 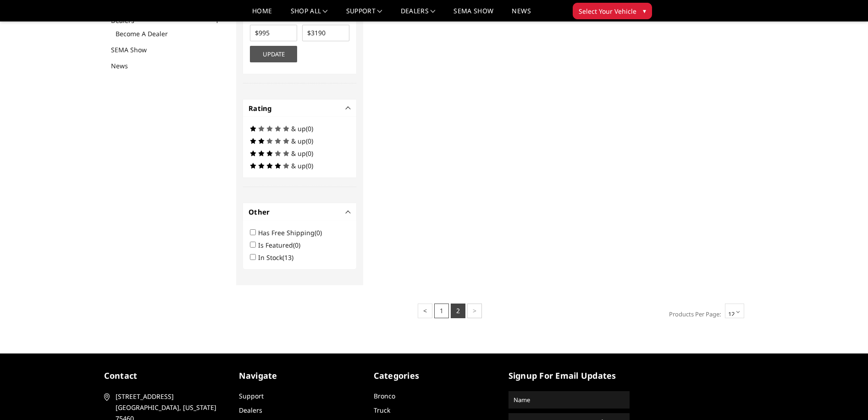 What do you see at coordinates (273, 54) in the screenshot?
I see `button: Update` at bounding box center [273, 54].